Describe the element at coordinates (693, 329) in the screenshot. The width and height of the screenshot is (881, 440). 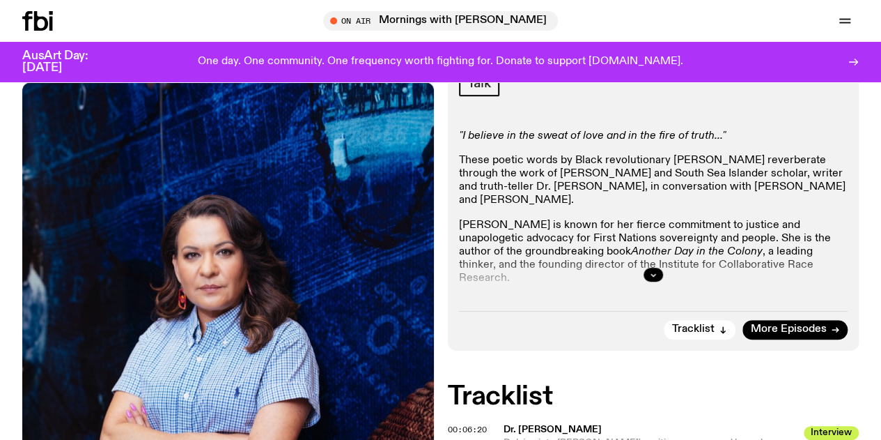
I see `span: Tracklist` at that location.